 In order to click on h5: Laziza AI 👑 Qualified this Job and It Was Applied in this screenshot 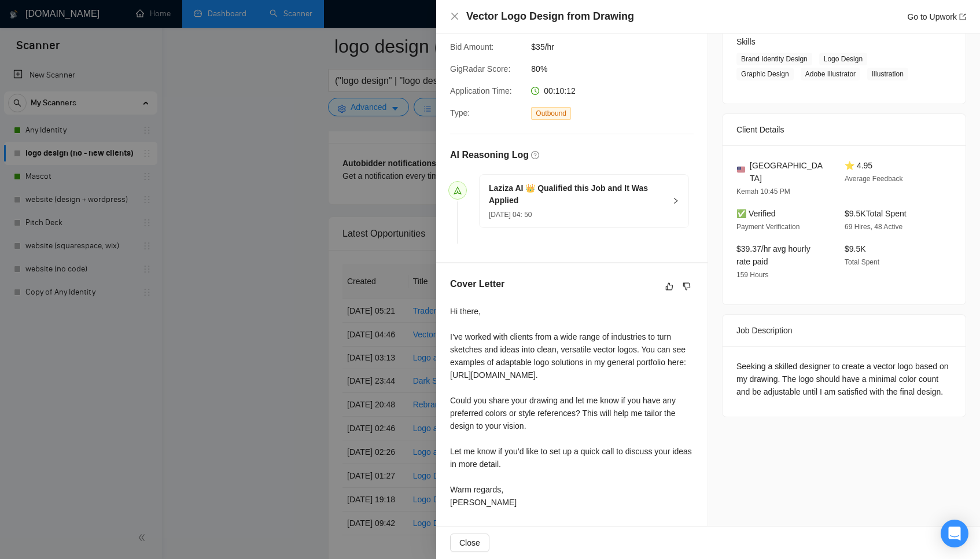, I will do `click(577, 194)`.